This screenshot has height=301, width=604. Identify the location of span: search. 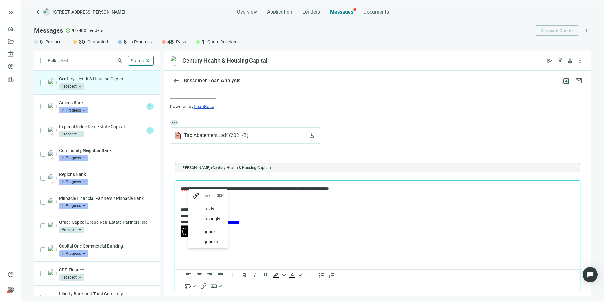
(120, 61).